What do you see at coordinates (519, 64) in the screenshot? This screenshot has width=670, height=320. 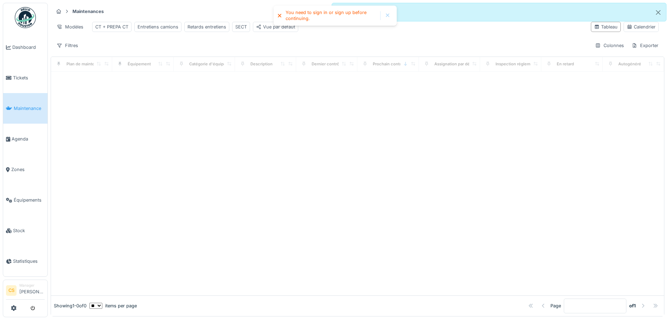 I see `div: Inspection réglementaire` at bounding box center [519, 64].